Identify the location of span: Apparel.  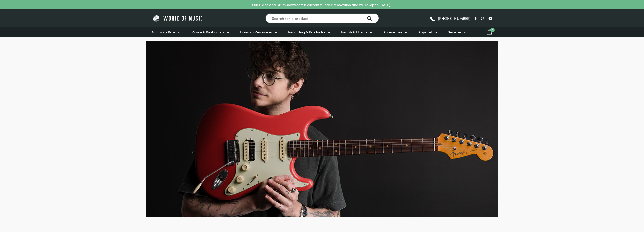
(425, 32).